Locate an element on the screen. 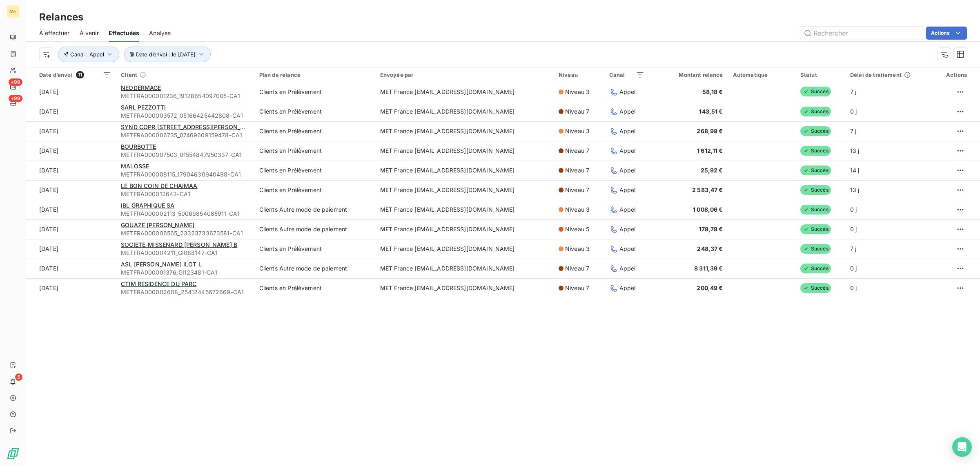 This screenshot has height=465, width=980. span: Client is located at coordinates (129, 75).